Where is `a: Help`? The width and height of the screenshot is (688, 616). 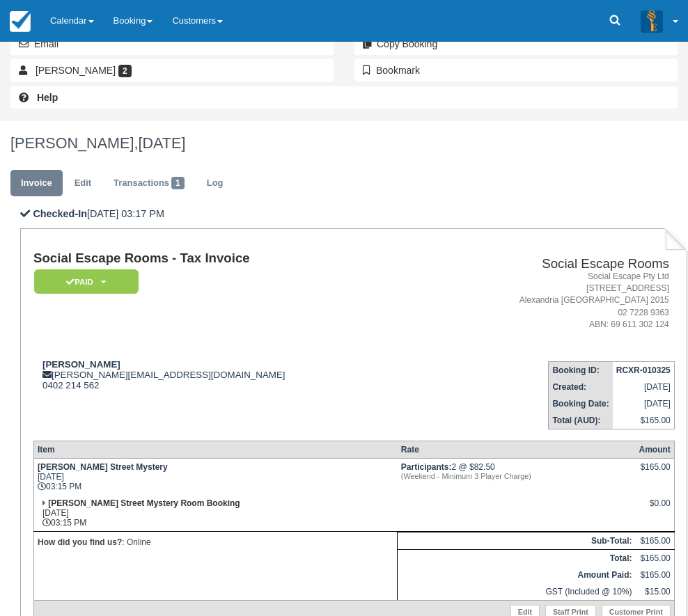
a: Help is located at coordinates (344, 98).